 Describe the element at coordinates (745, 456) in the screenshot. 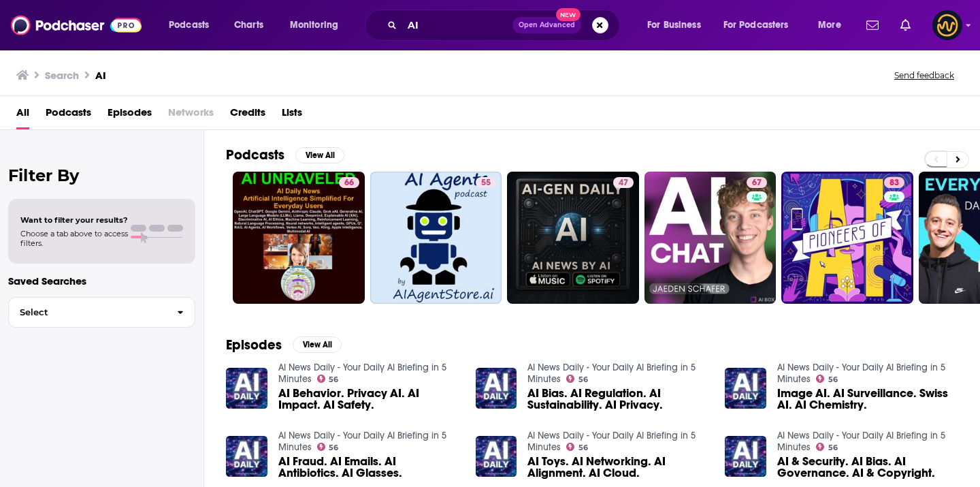

I see `img: AI & Security. AI Bias. AI Governance. AI & Copyright.` at that location.